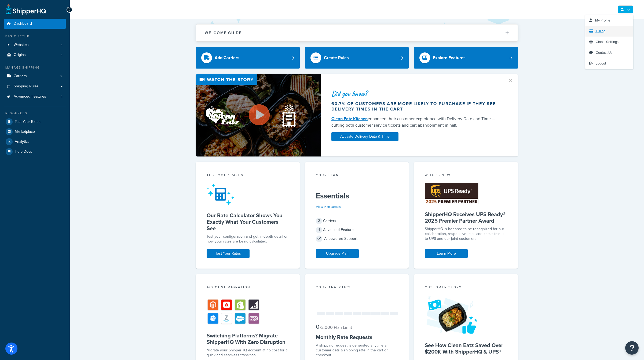 The height and width of the screenshot is (360, 644). Describe the element at coordinates (365, 137) in the screenshot. I see `a: Activate Delivery Date & Time` at that location.